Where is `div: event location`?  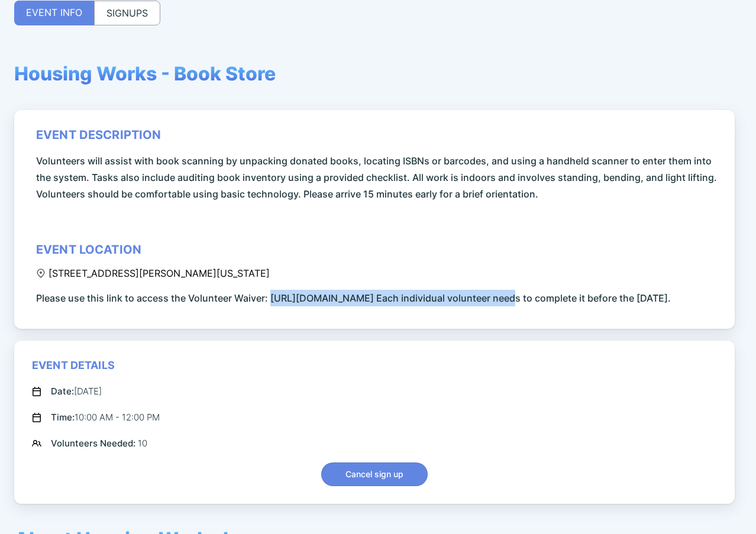 div: event location is located at coordinates (89, 250).